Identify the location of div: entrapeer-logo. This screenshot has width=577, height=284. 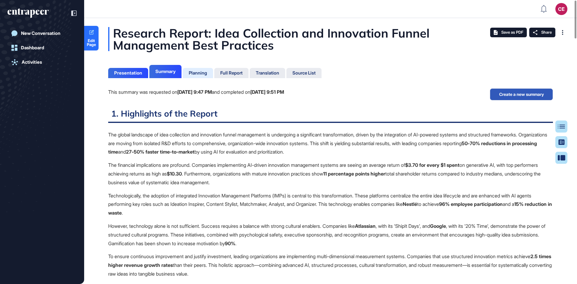
(28, 13).